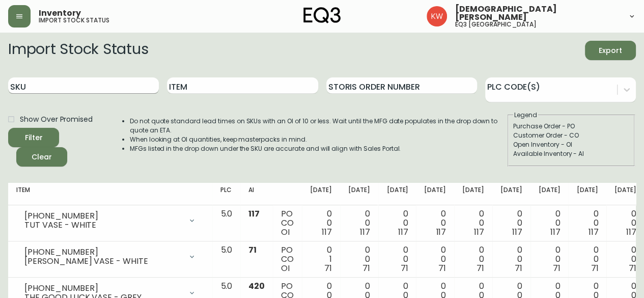 This screenshot has width=644, height=298. I want to click on legend: Legend, so click(525, 115).